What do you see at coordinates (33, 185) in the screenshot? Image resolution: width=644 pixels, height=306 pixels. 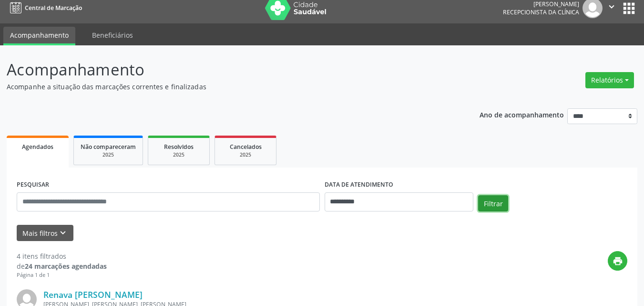 I see `label: PESQUISAR` at bounding box center [33, 185].